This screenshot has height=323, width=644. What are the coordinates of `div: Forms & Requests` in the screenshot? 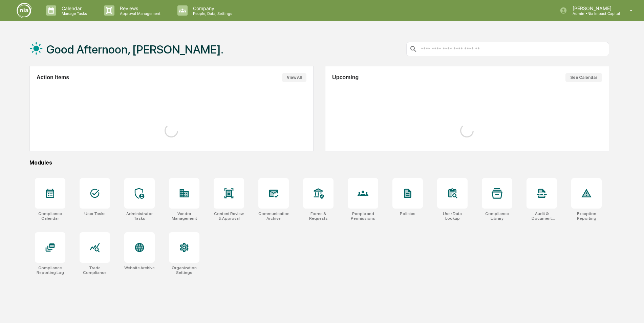 It's located at (318, 216).